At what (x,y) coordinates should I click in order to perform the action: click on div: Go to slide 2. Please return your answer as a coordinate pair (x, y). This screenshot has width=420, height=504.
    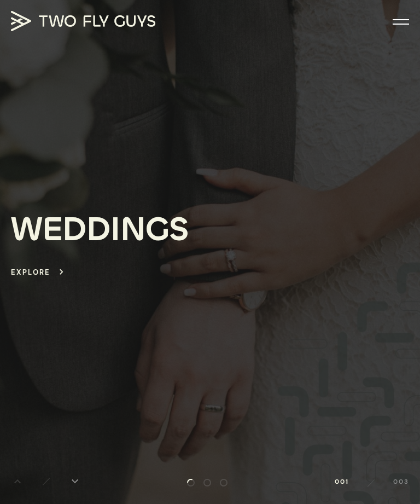
    Looking at the image, I should click on (207, 482).